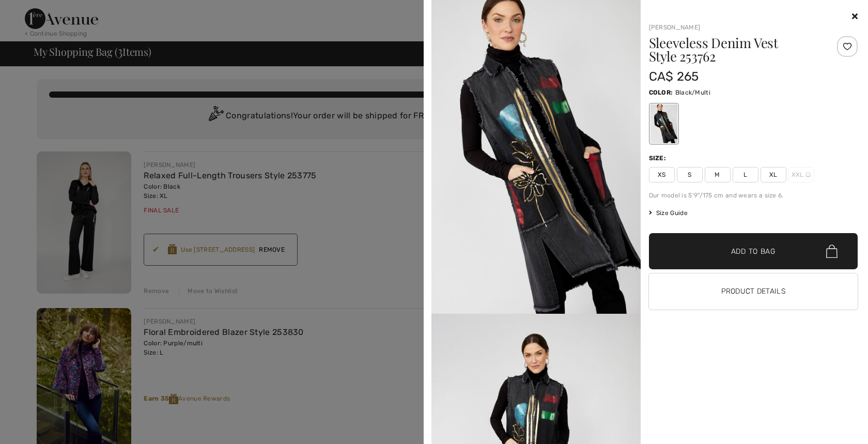 The image size is (868, 444). What do you see at coordinates (808, 174) in the screenshot?
I see `img: ring-m.svg` at bounding box center [808, 174].